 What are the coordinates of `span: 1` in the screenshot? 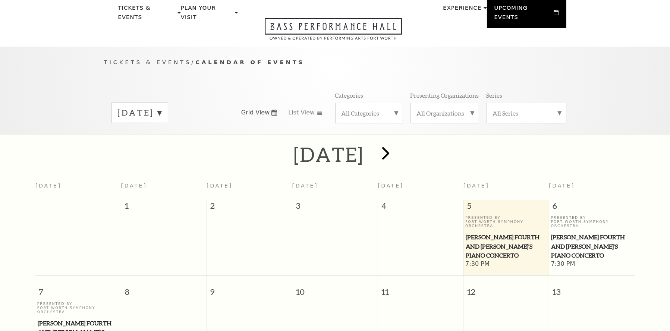 It's located at (164, 208).